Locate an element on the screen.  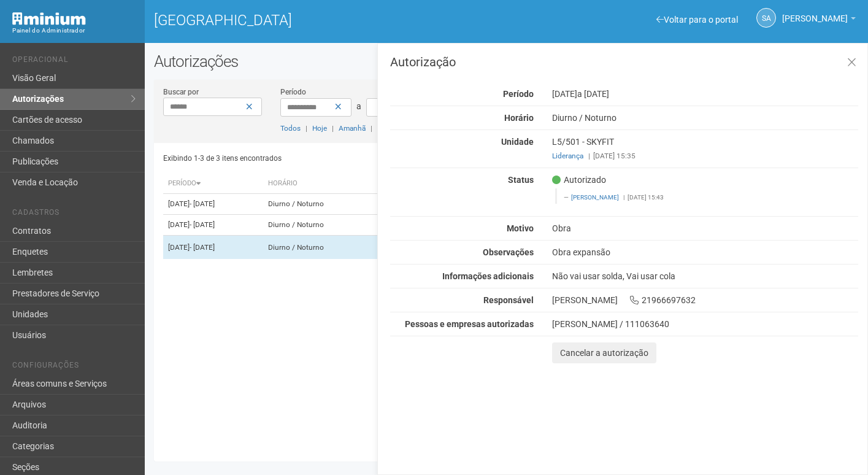
a: Hoje is located at coordinates (320, 128).